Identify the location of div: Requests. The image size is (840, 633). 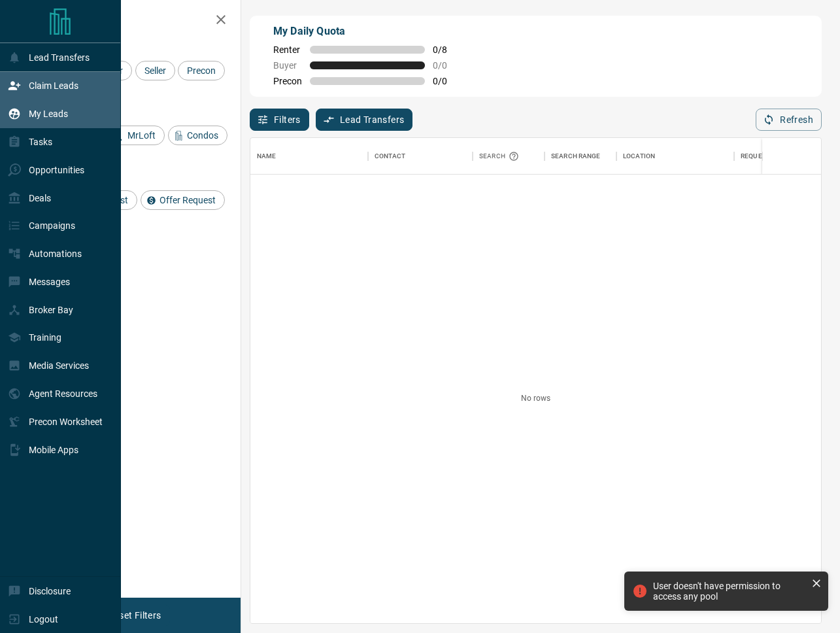
(757, 156).